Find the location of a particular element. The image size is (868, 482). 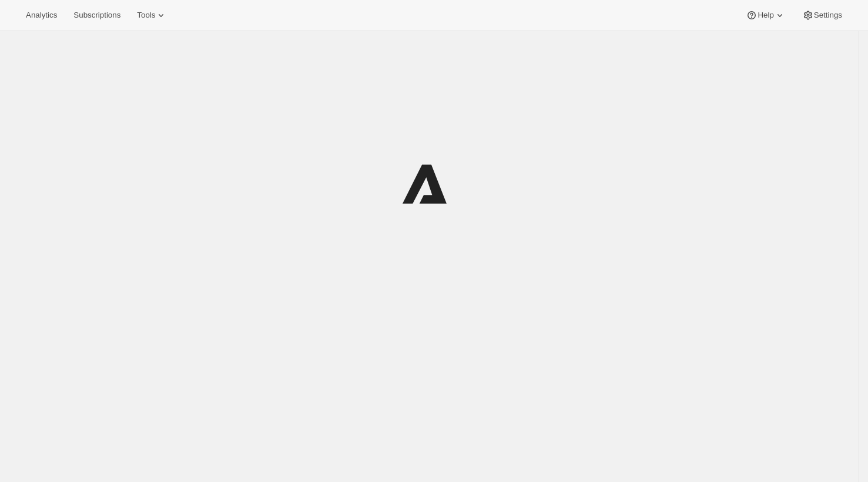

span: Analytics is located at coordinates (41, 15).